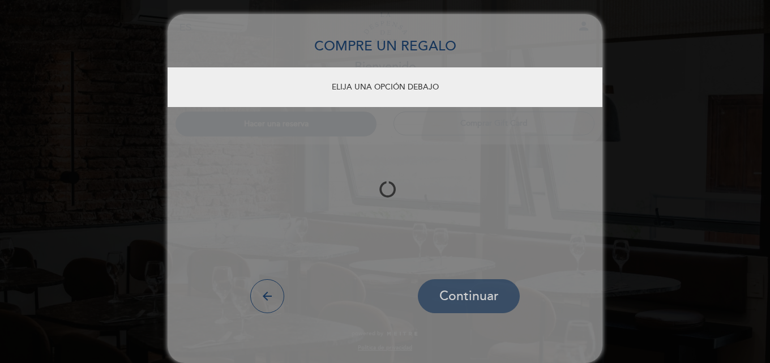  Describe the element at coordinates (267, 296) in the screenshot. I see `i: arrow_back` at that location.